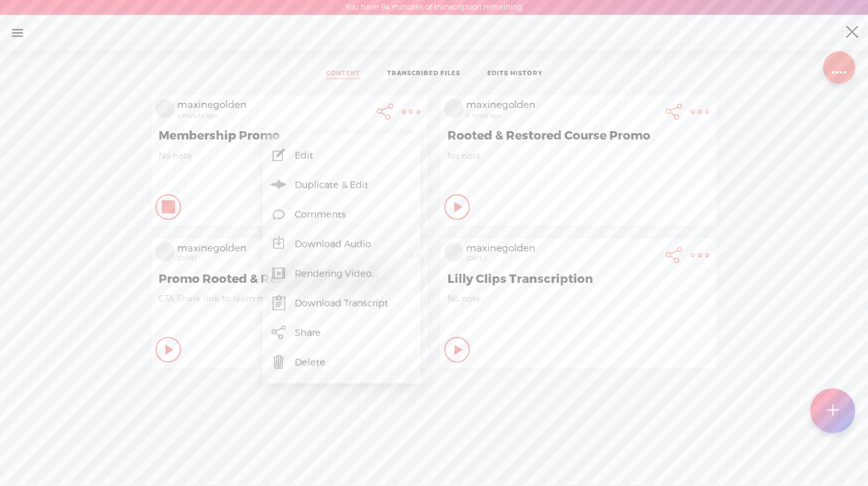  I want to click on a: Rendering Video..., so click(341, 274).